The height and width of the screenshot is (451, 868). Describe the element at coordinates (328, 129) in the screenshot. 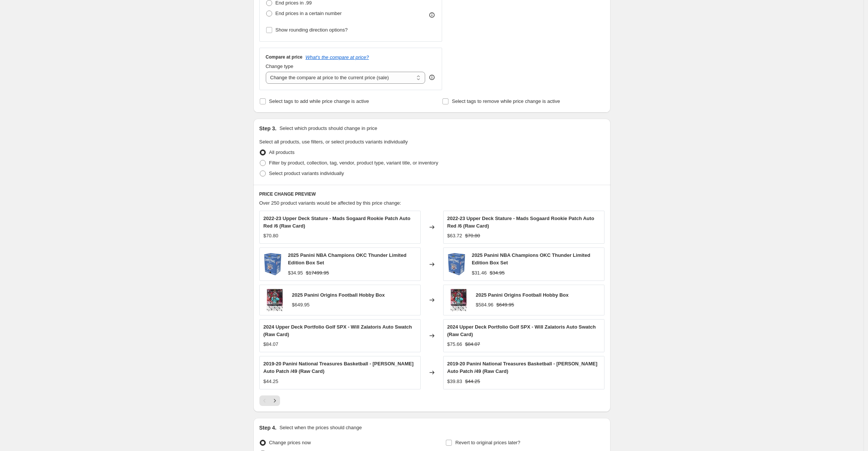

I see `p: Select which products should change in price` at that location.